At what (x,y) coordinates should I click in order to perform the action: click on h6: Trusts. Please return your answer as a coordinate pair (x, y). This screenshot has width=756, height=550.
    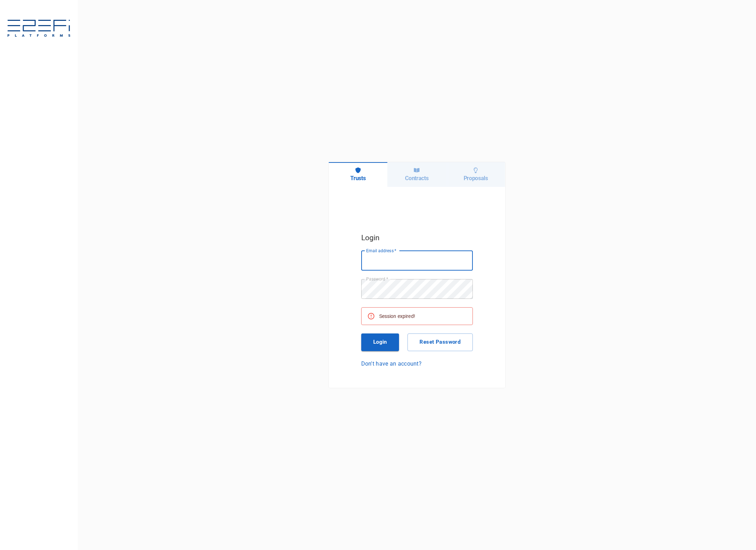
    Looking at the image, I should click on (358, 178).